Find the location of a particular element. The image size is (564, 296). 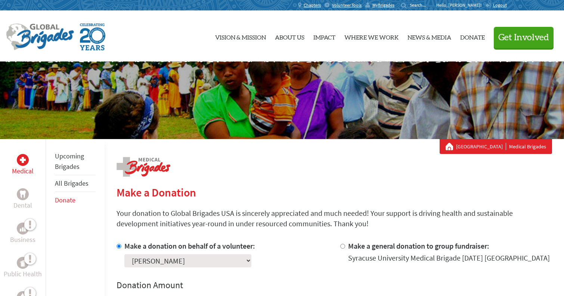

div: Medical is located at coordinates (23, 160).